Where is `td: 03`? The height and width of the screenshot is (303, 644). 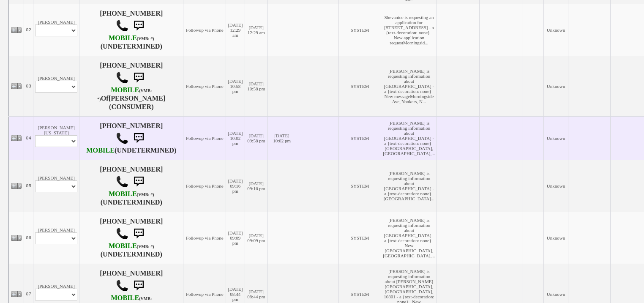
td: 03 is located at coordinates (29, 86).